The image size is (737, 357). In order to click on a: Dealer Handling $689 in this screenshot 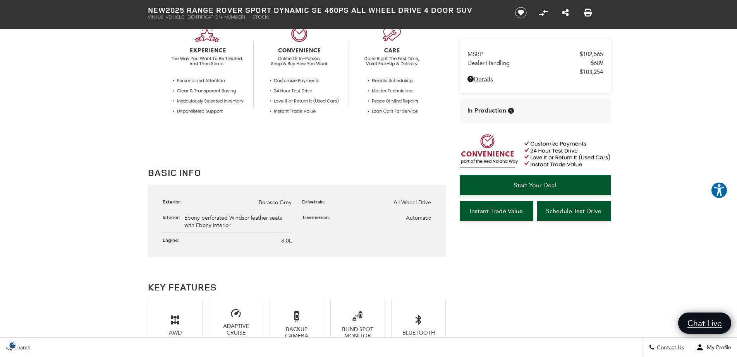, I will do `click(535, 63)`.